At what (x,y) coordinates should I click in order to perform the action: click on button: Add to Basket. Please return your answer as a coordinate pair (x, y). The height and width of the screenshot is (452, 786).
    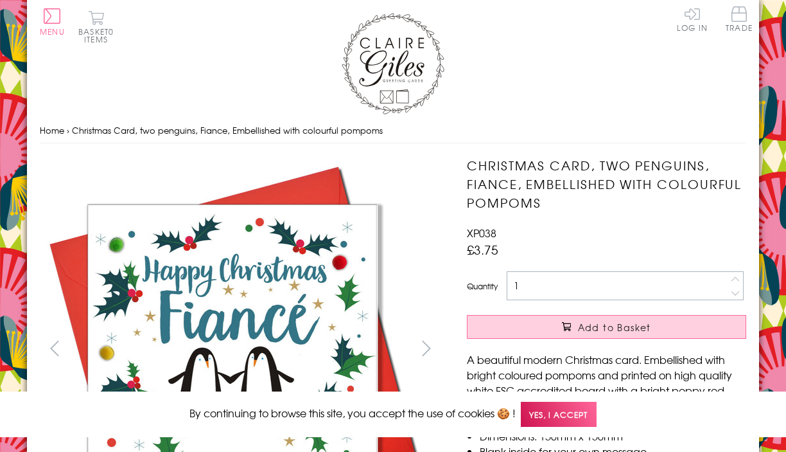
    Looking at the image, I should click on (606, 326).